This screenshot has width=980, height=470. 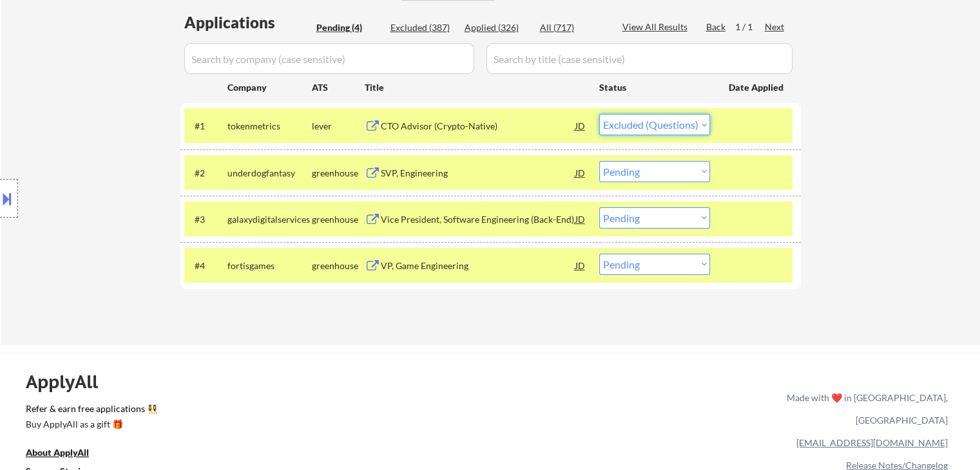 What do you see at coordinates (90, 425) in the screenshot?
I see `a: Buy ApplyAll as a gift 🎁` at bounding box center [90, 425].